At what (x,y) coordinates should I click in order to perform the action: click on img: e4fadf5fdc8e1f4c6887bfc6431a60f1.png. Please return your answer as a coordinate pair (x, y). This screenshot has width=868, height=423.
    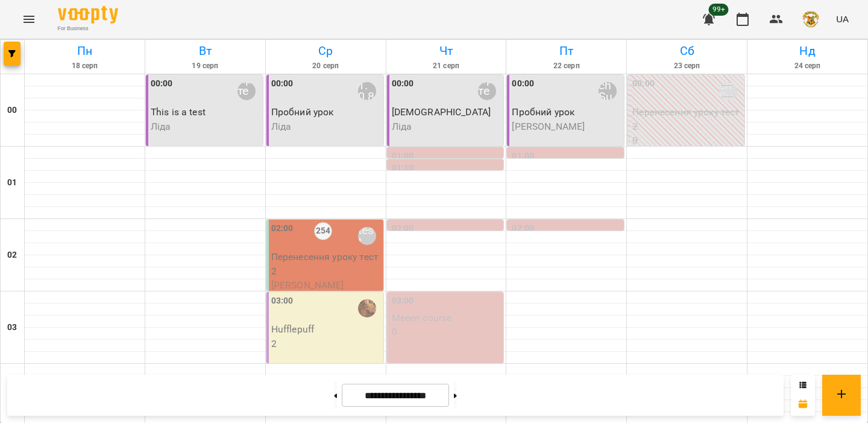
    Looking at the image, I should click on (811, 20).